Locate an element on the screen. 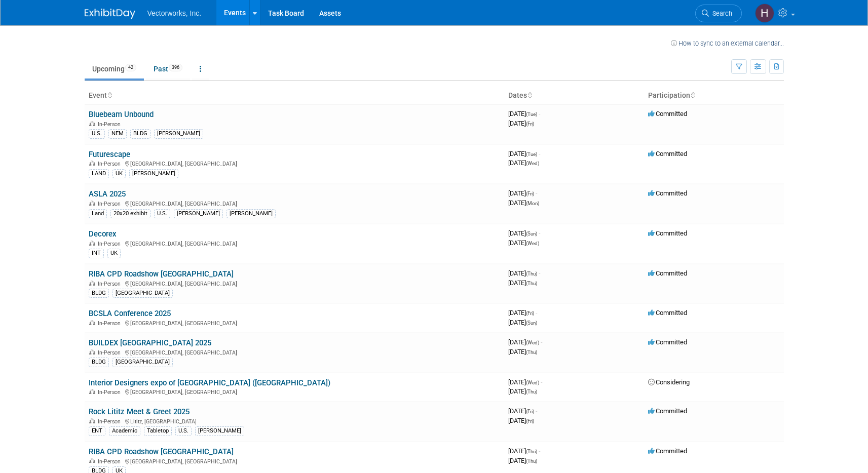  a: BCSLA Conference 2025 is located at coordinates (129, 313).